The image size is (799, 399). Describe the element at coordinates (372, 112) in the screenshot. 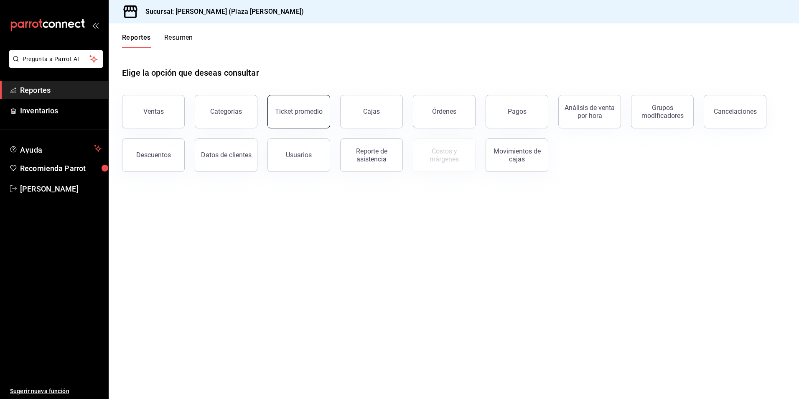

I see `div: Cajas` at that location.